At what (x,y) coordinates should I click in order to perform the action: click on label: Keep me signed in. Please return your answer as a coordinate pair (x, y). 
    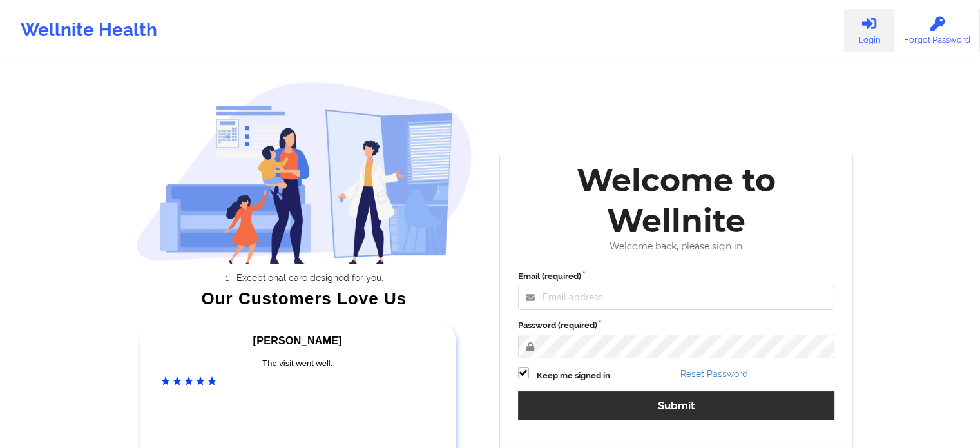
    Looking at the image, I should click on (574, 375).